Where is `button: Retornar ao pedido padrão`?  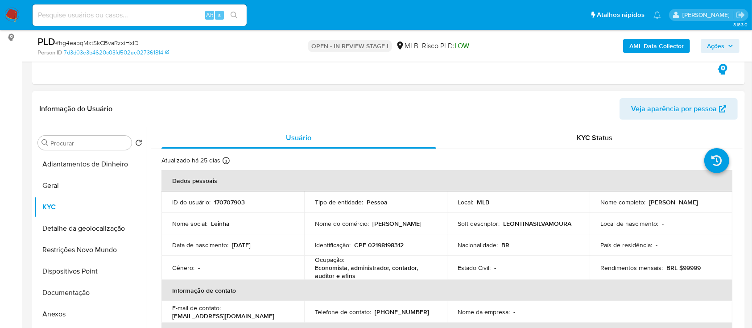
button: Retornar ao pedido padrão is located at coordinates (139, 144).